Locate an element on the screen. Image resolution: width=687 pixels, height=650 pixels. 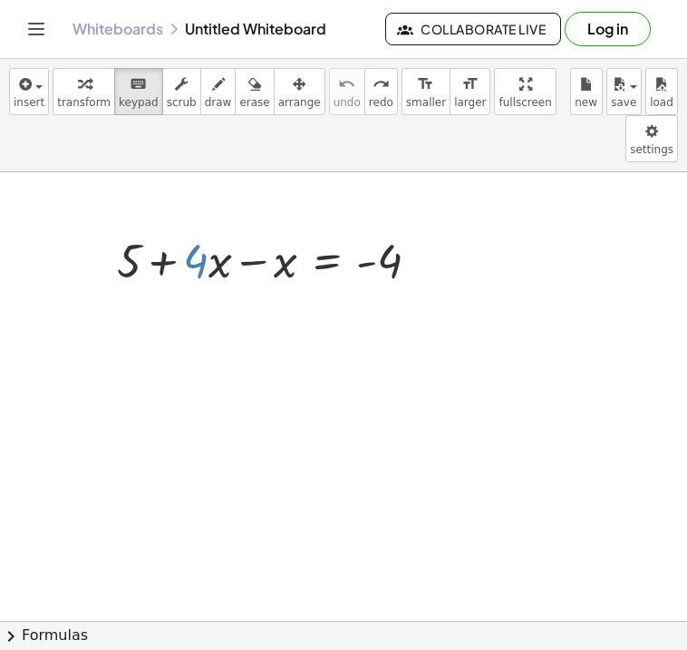
i: redo is located at coordinates (381, 84).